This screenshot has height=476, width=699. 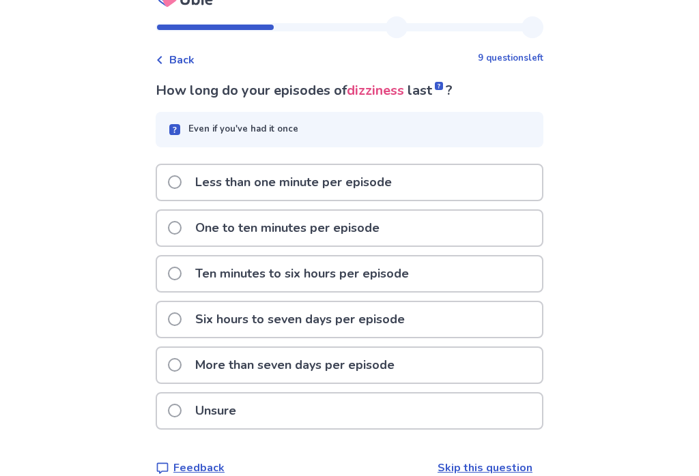 What do you see at coordinates (375, 90) in the screenshot?
I see `span: dizziness` at bounding box center [375, 90].